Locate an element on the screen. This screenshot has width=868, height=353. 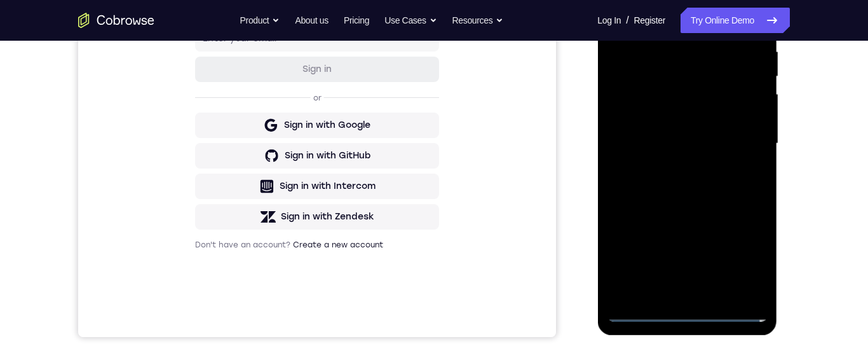
button: Resources is located at coordinates (478, 21).